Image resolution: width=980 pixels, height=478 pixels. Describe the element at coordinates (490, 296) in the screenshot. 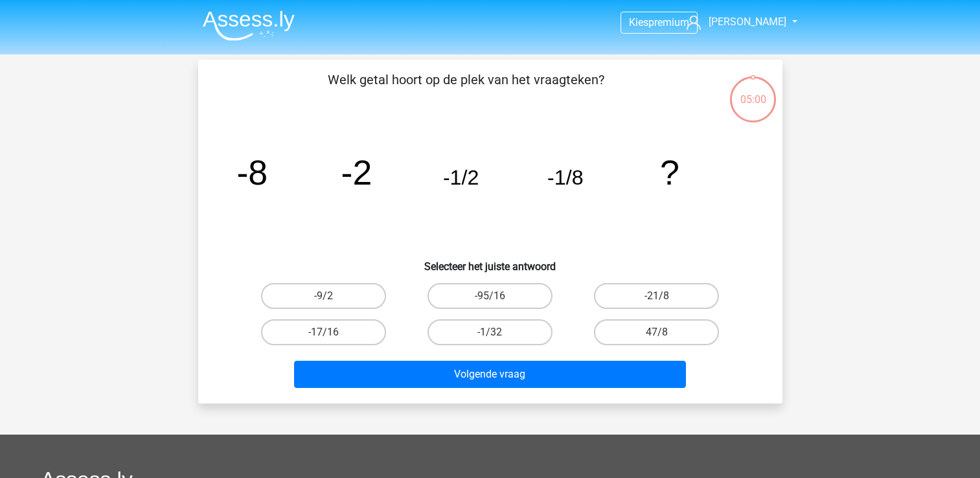

I see `label: -95/16` at that location.